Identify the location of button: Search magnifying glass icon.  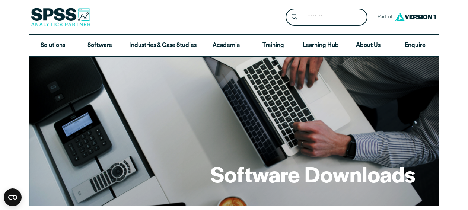
(294, 17).